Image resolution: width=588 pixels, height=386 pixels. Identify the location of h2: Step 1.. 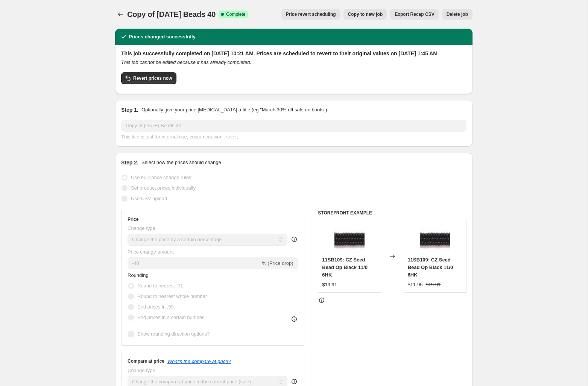
(130, 110).